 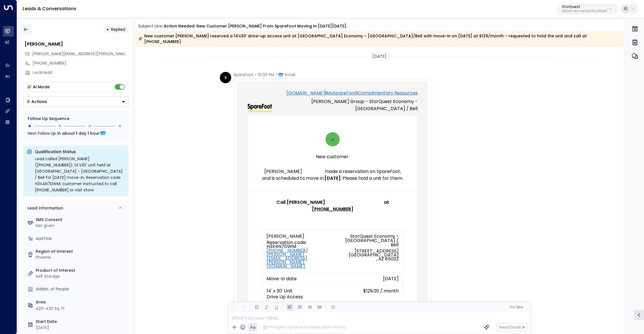 What do you see at coordinates (388, 93) in the screenshot?
I see `a: Complimentary Resources` at bounding box center [388, 93].